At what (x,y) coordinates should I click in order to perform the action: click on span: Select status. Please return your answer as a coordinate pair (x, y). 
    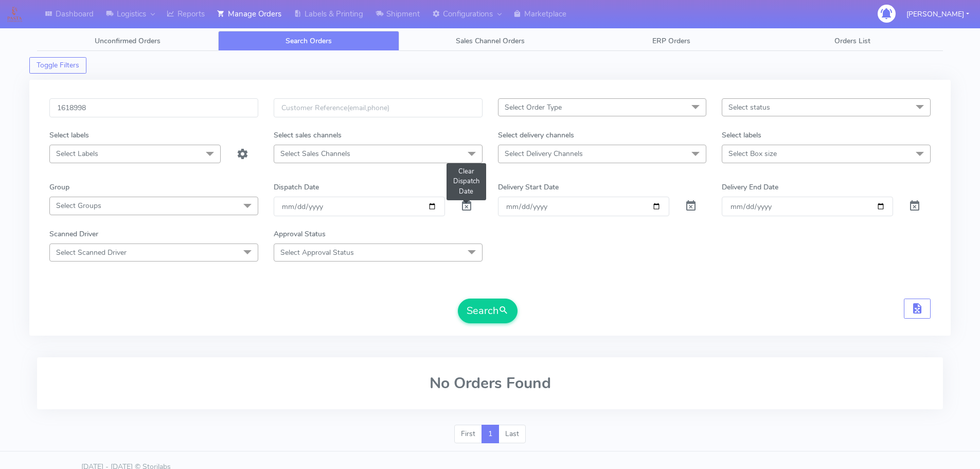
    Looking at the image, I should click on (749, 107).